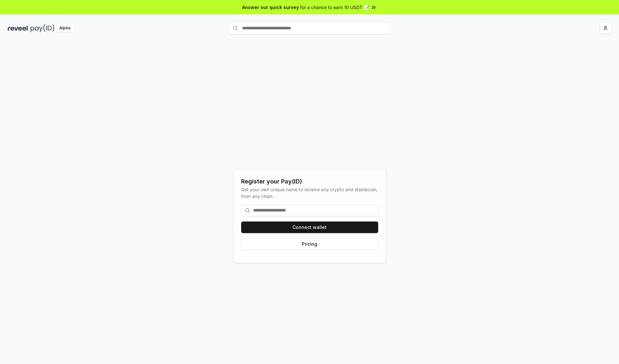 The image size is (619, 364). What do you see at coordinates (310, 193) in the screenshot?
I see `div: Get your own unique name to receive any crypto and stablecoin, from any chain` at bounding box center [310, 193].